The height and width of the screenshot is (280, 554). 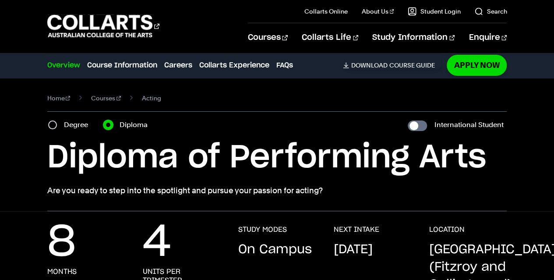 What do you see at coordinates (262, 229) in the screenshot?
I see `h3: STUDY MODES` at bounding box center [262, 229].